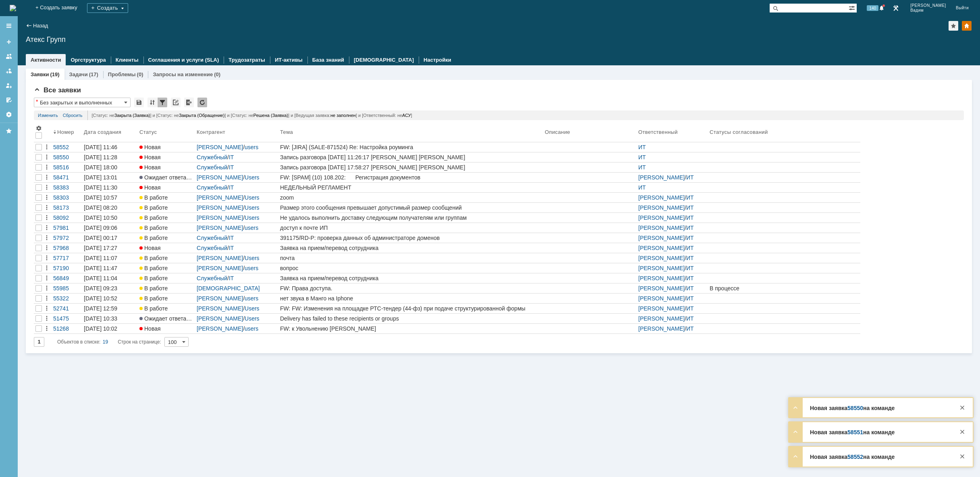 This screenshot has height=477, width=980. Describe the element at coordinates (79, 74) in the screenshot. I see `a: Задачи` at that location.